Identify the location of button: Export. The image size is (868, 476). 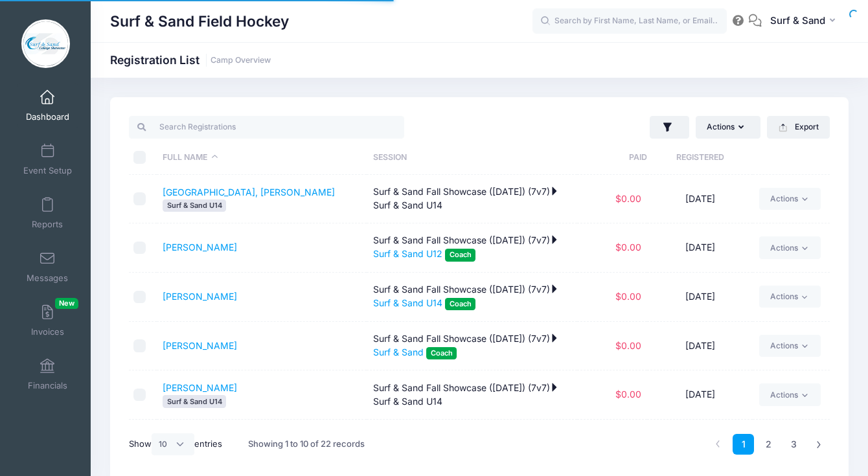
(798, 127).